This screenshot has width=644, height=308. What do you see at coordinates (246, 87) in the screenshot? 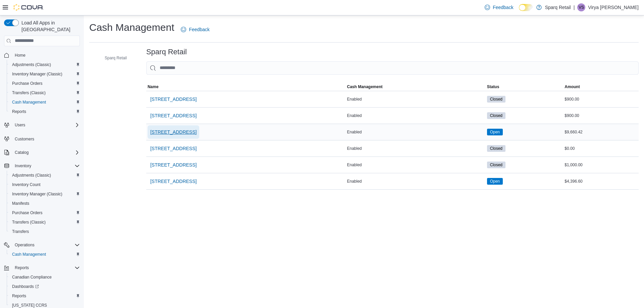
I see `button: Name` at bounding box center [246, 87].